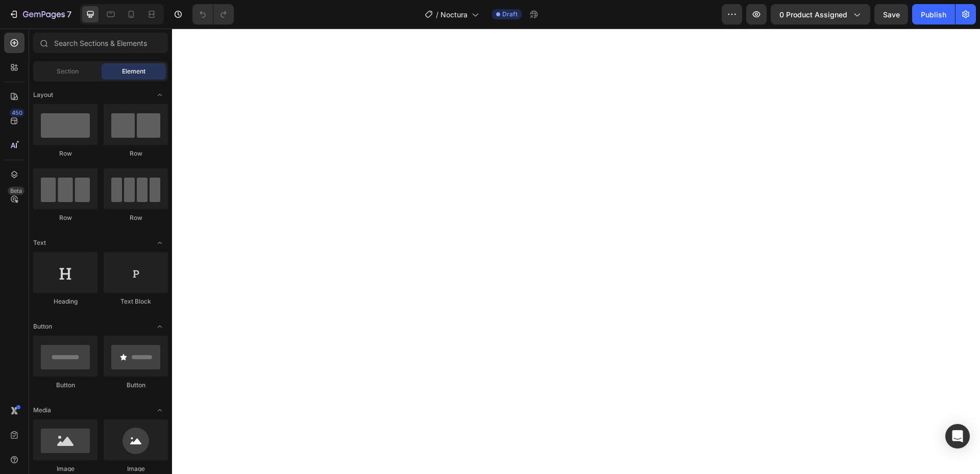 The height and width of the screenshot is (474, 980). Describe the element at coordinates (65, 301) in the screenshot. I see `div: Heading` at that location.